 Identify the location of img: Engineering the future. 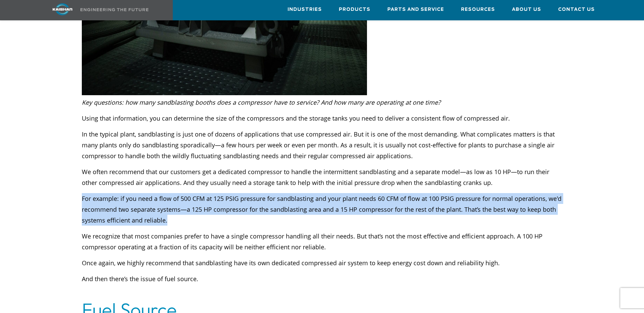
(114, 9).